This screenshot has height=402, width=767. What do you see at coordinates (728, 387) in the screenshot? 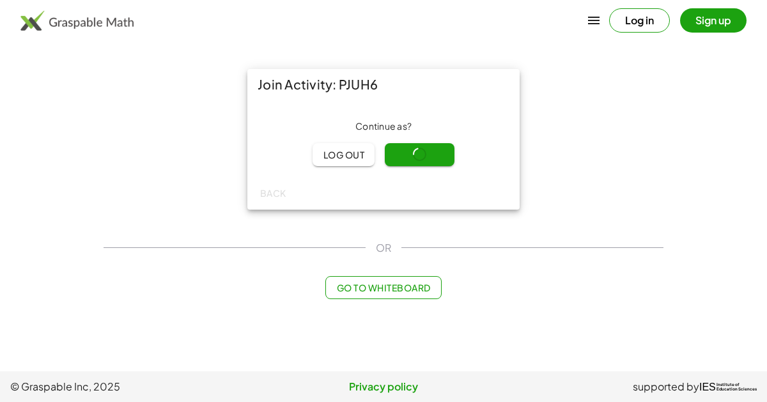
I see `a: IESInstitute ofEducation Sciences` at bounding box center [728, 387].